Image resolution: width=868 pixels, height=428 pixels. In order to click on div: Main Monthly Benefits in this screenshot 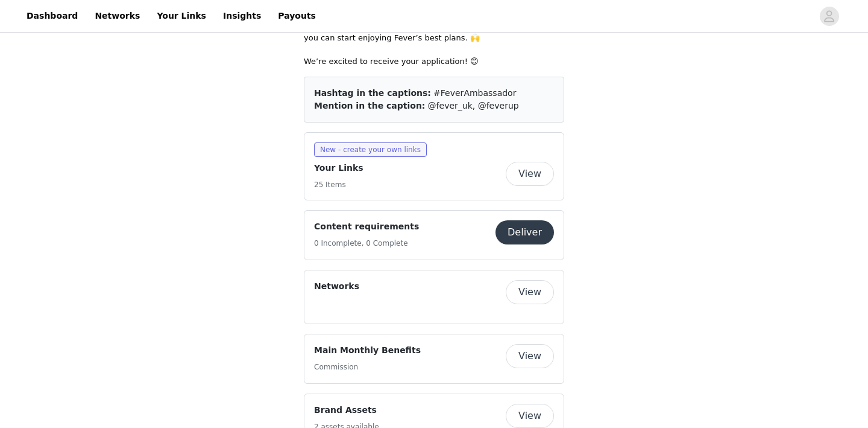, I will do `click(434, 358)`.